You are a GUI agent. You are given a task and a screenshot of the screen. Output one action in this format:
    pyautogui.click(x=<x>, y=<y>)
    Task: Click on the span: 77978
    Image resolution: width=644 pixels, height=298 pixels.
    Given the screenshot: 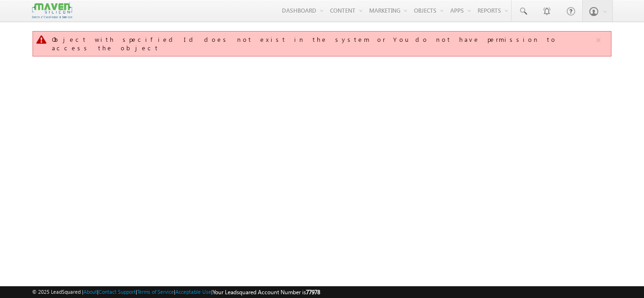 What is the action you would take?
    pyautogui.click(x=313, y=292)
    